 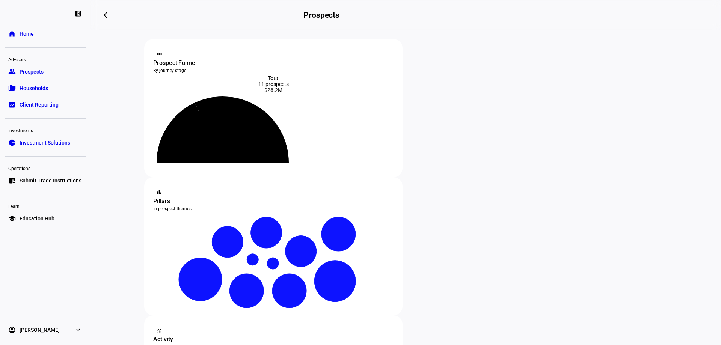 What do you see at coordinates (273, 339) in the screenshot?
I see `div: Activity` at bounding box center [273, 339].